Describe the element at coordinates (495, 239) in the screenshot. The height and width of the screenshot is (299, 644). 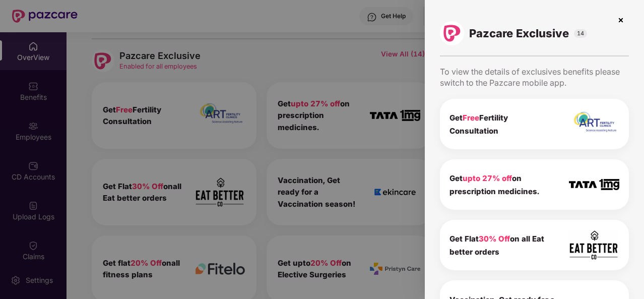
I see `span: 30% Off` at that location.